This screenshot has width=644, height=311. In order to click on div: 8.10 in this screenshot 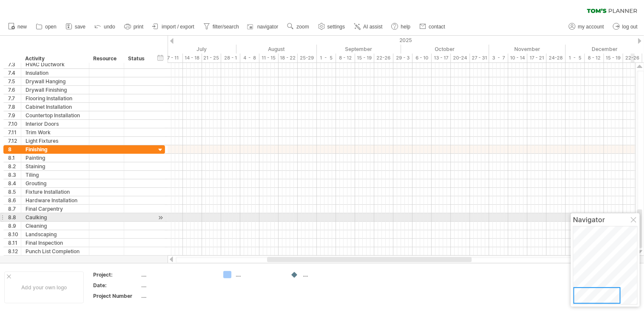, I will do `click(15, 234)`.